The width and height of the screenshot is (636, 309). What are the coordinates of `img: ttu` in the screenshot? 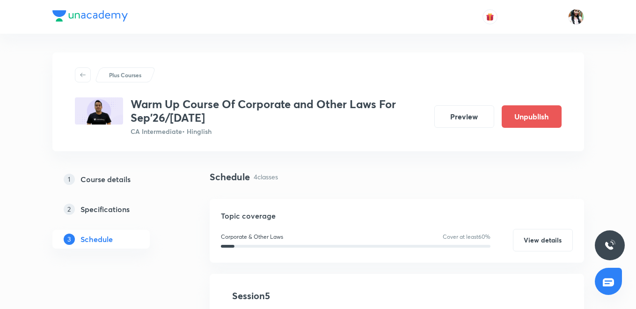 It's located at (610, 245).